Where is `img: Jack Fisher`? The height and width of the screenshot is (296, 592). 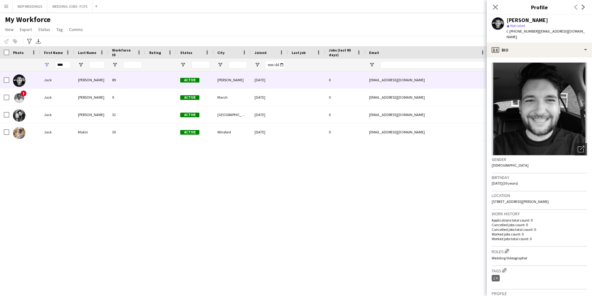 img: Jack Fisher is located at coordinates (19, 98).